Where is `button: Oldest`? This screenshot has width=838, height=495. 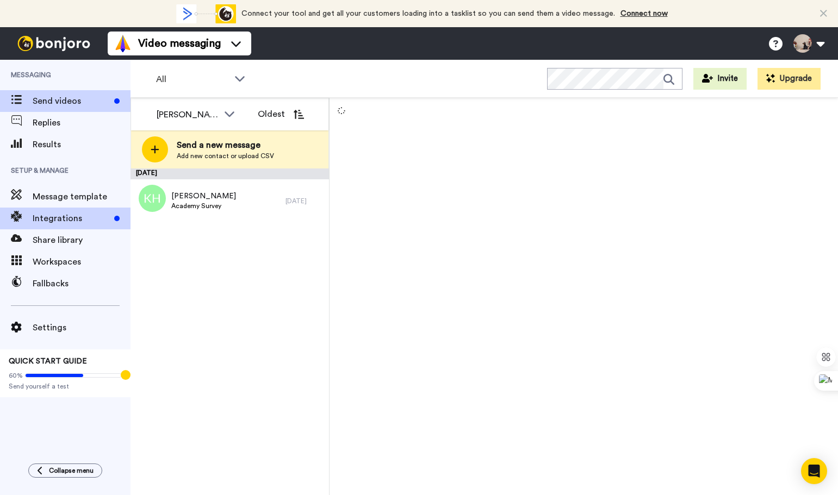 button: Oldest is located at coordinates (280, 114).